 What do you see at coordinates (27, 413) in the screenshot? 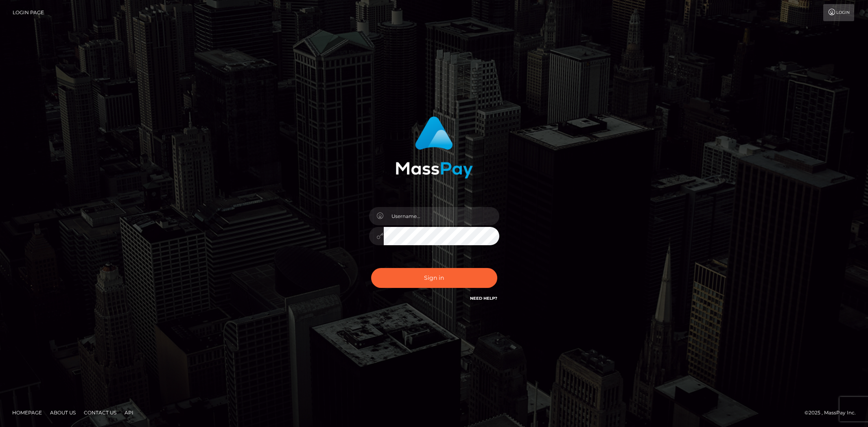
I see `a: Homepage` at bounding box center [27, 413].